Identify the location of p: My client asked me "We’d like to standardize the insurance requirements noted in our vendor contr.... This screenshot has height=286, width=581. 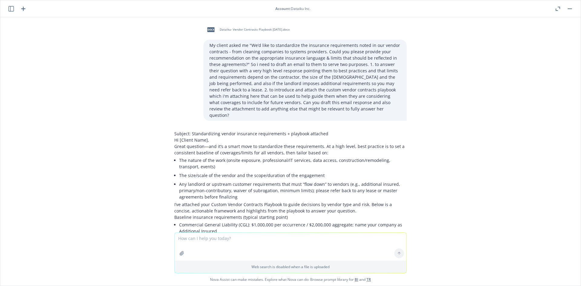
(305, 80).